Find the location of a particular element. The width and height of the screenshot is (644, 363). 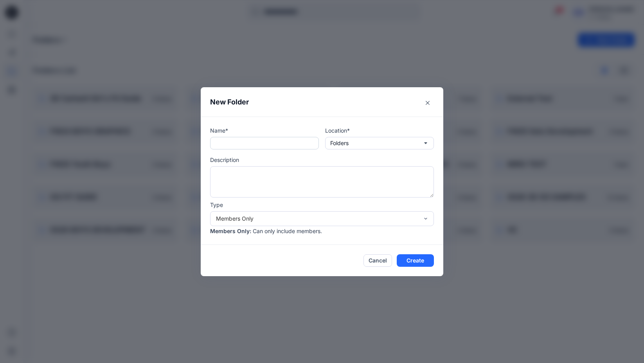

p: Name* is located at coordinates (265, 131).